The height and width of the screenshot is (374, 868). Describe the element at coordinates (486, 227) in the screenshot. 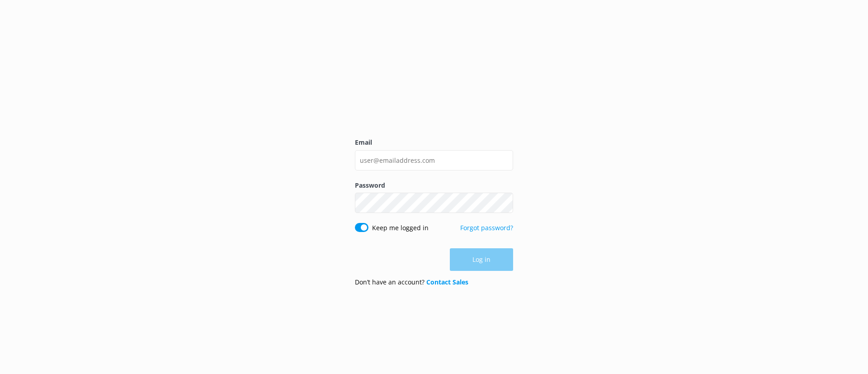

I see `a: Forgot password?` at that location.